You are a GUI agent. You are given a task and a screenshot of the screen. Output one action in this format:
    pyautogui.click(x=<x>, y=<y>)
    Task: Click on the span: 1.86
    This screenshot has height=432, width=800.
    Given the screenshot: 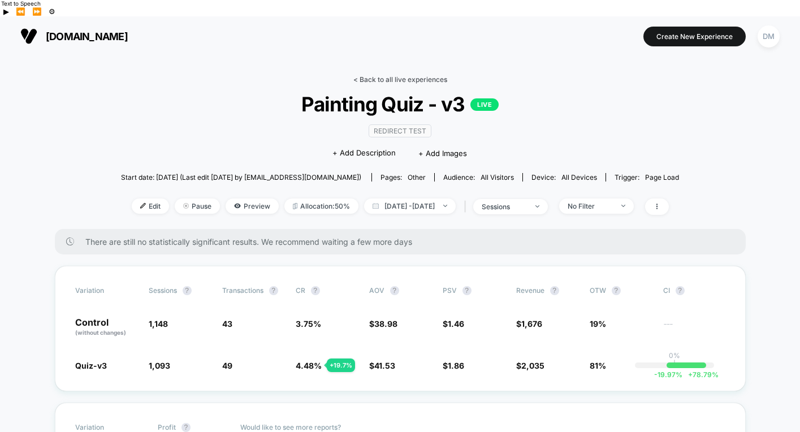 What is the action you would take?
    pyautogui.click(x=456, y=365)
    